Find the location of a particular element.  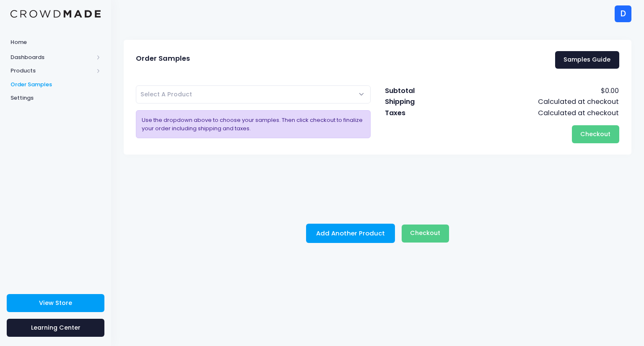

span: Settings is located at coordinates (55, 98).